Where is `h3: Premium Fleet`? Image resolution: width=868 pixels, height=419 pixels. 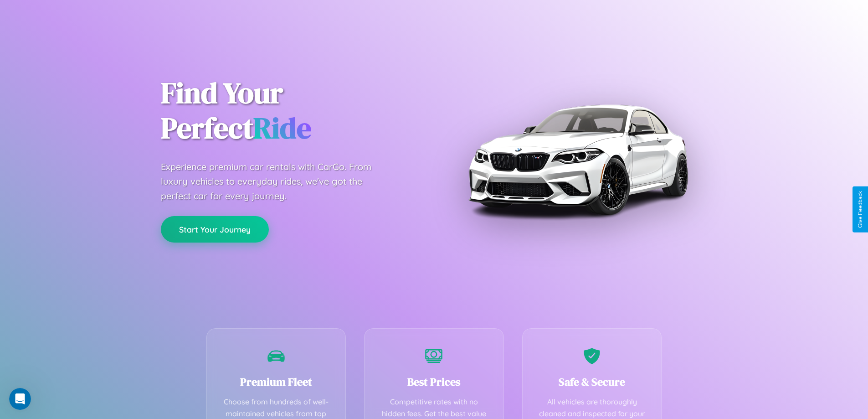
h3: Premium Fleet is located at coordinates (276, 382).